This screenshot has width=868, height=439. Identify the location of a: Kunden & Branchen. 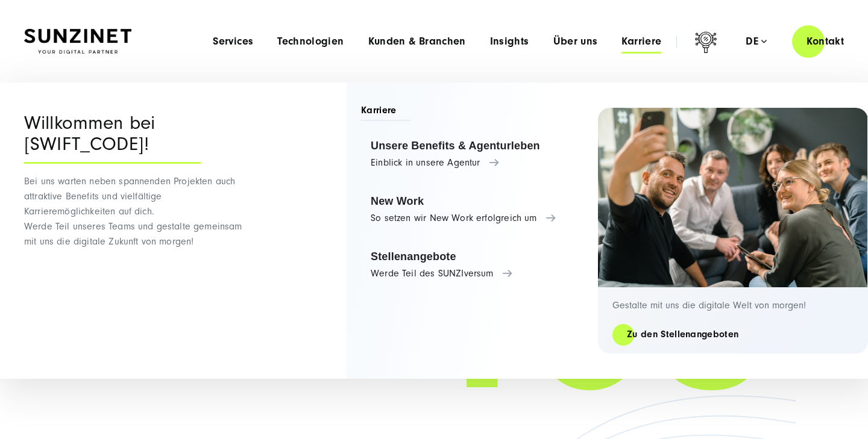
(417, 42).